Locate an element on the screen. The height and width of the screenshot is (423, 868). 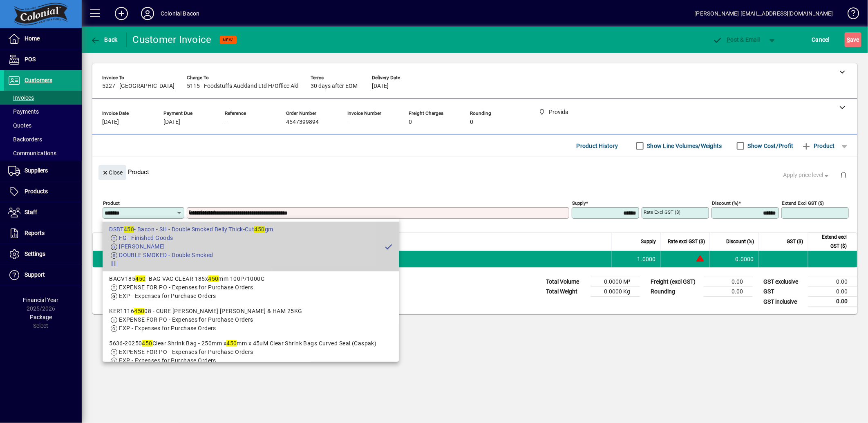
button: Save is located at coordinates (852, 40).